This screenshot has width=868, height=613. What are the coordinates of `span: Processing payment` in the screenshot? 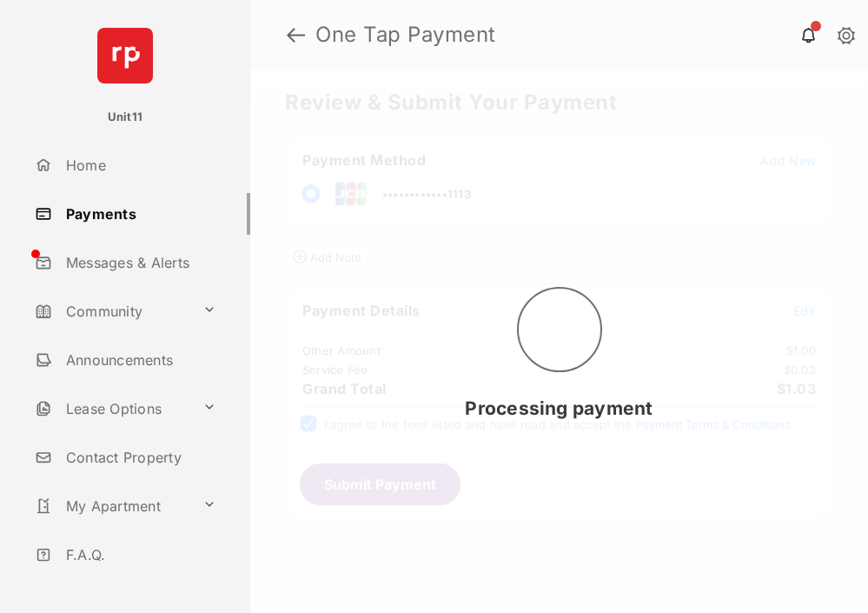 It's located at (558, 408).